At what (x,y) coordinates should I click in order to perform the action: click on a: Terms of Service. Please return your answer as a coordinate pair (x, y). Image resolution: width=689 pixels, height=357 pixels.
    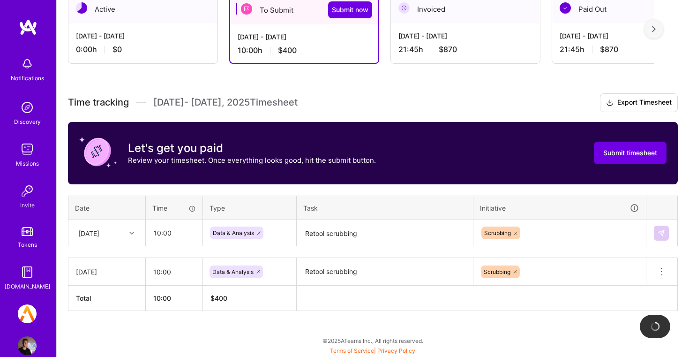
    Looking at the image, I should click on (352, 350).